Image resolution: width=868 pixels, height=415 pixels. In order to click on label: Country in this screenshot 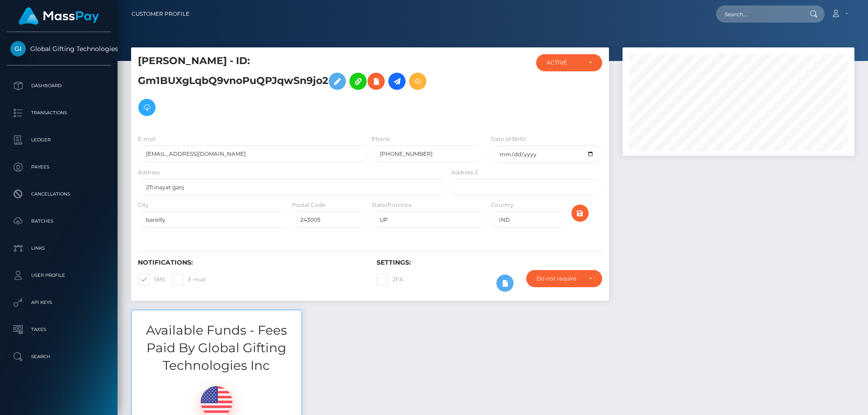, I will do `click(502, 205)`.